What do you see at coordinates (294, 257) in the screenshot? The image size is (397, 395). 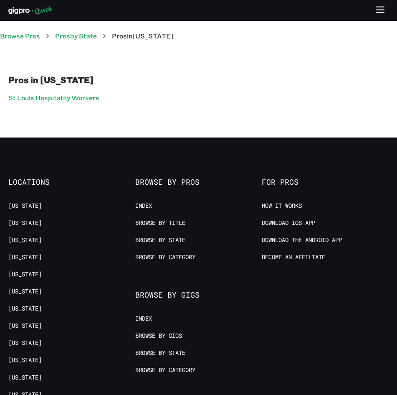 I see `a: Become an Affiliate` at bounding box center [294, 257].